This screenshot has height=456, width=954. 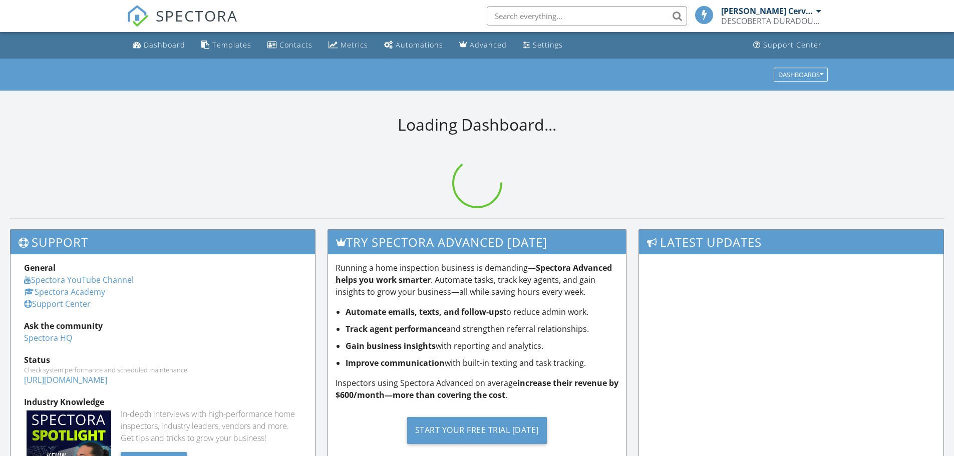 What do you see at coordinates (226, 45) in the screenshot?
I see `a: Templates` at bounding box center [226, 45].